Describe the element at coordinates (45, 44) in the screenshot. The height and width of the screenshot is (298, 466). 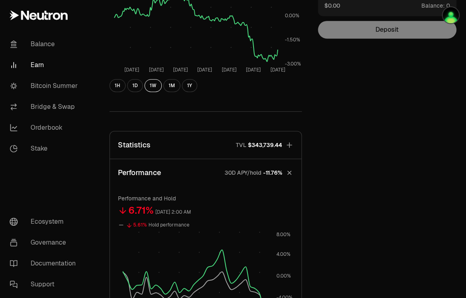
I see `a: Balance` at that location.